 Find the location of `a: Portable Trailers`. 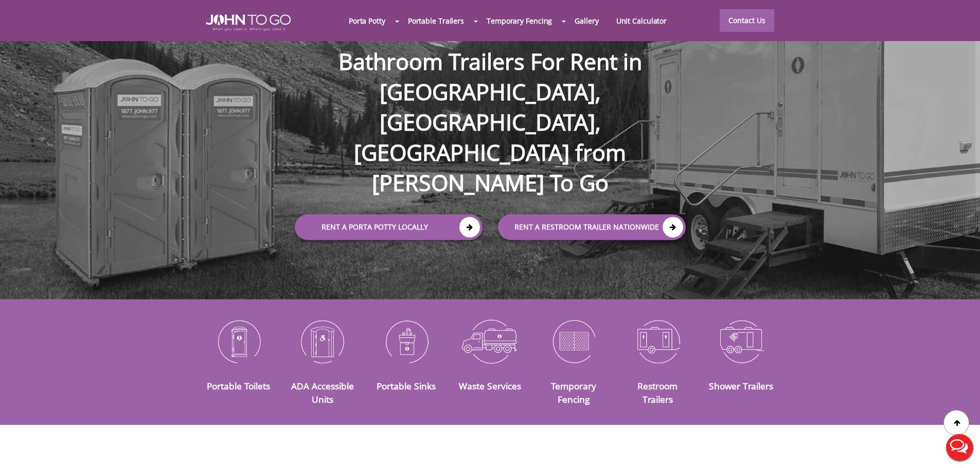

a: Portable Trailers is located at coordinates (436, 21).